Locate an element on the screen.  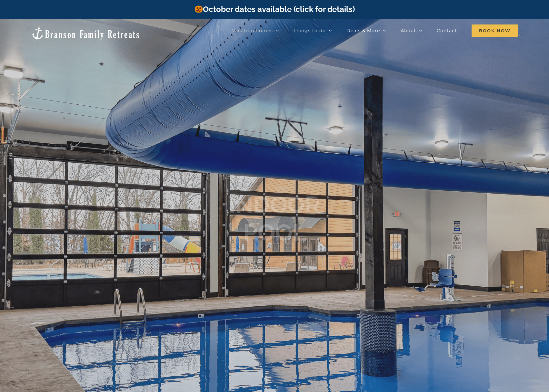
span: About is located at coordinates (408, 31).